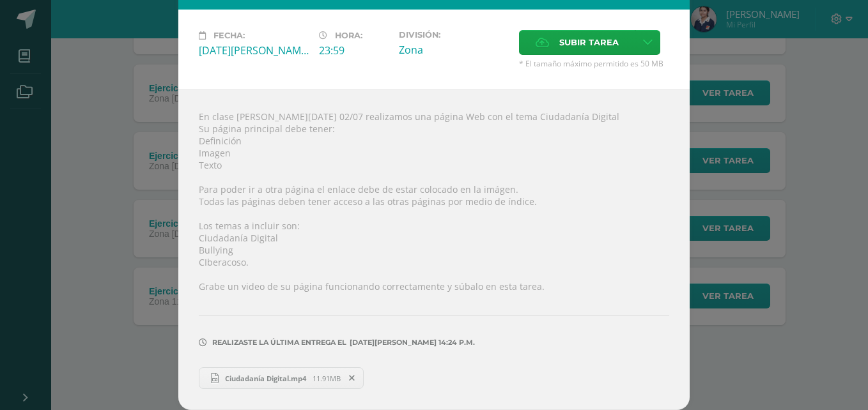 The height and width of the screenshot is (410, 868). Describe the element at coordinates (594, 63) in the screenshot. I see `span: * El tamaño máximo permitido es 50 MB` at that location.